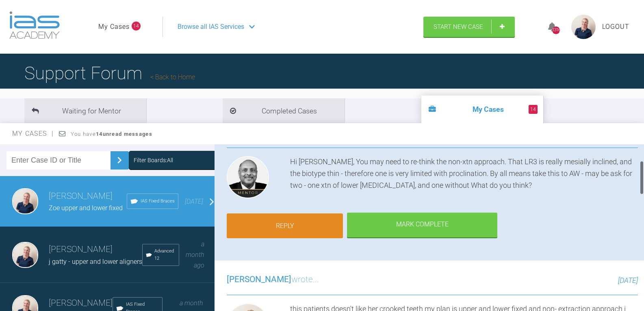 The image size is (644, 311). What do you see at coordinates (285, 226) in the screenshot?
I see `a: Reply` at bounding box center [285, 226].